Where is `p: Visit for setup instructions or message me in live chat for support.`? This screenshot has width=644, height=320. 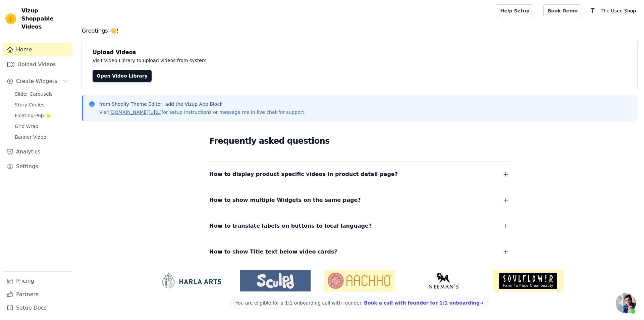
p: Visit for setup instructions or message me in live chat for support. is located at coordinates (202, 112).